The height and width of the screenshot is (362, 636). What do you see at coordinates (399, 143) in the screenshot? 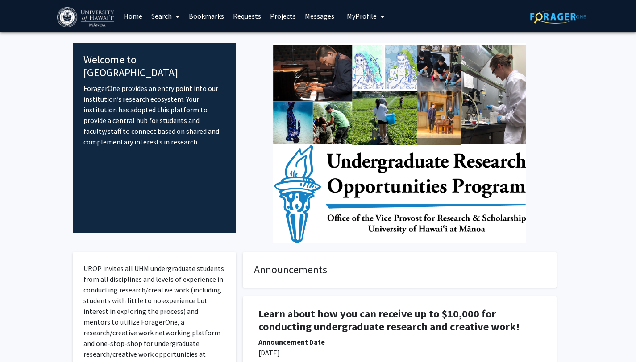
I see `img: Cover Image` at bounding box center [399, 143].